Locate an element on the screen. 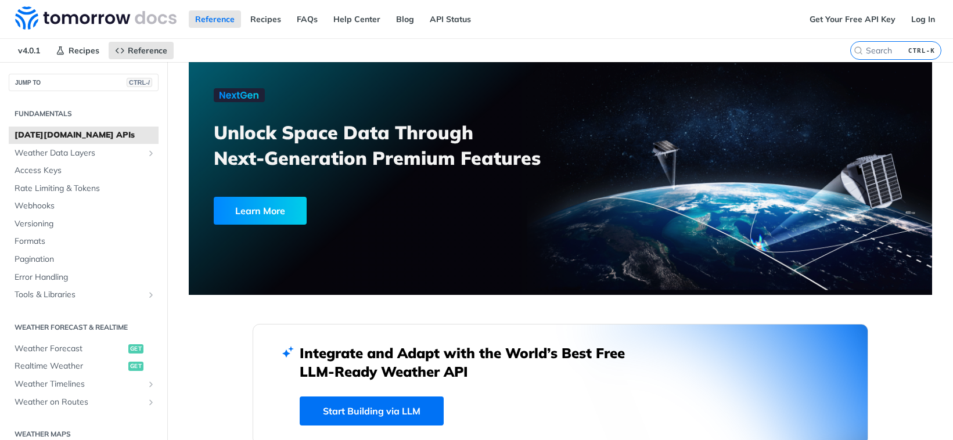 The image size is (953, 440). h2: Weather Forecast & realtime is located at coordinates (84, 327).